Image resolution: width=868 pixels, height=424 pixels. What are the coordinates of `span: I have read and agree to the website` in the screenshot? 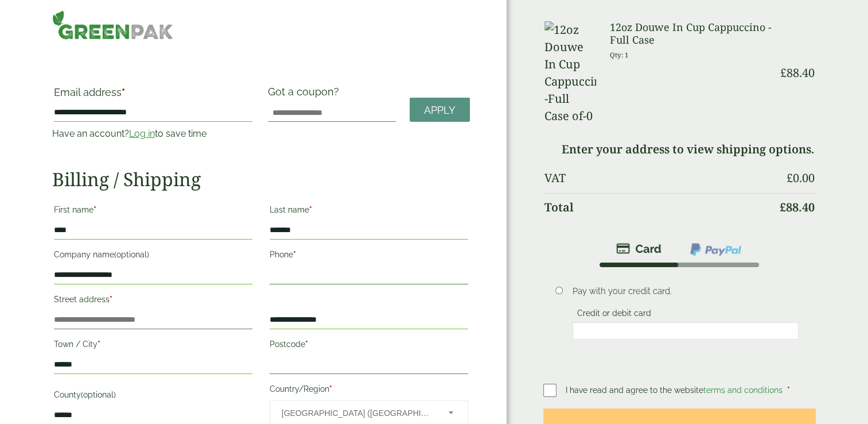 It's located at (675, 390).